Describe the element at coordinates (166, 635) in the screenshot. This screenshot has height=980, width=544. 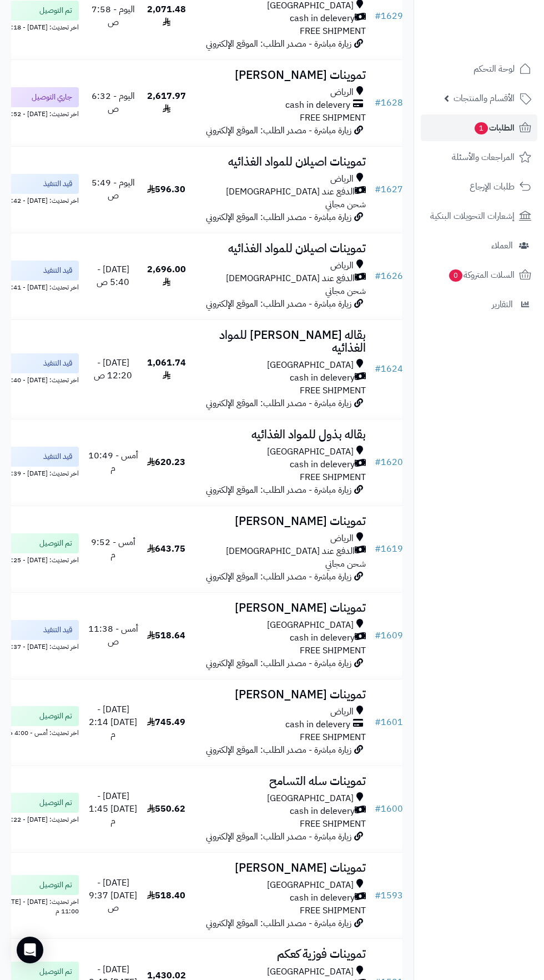
I see `span: 518.64` at that location.